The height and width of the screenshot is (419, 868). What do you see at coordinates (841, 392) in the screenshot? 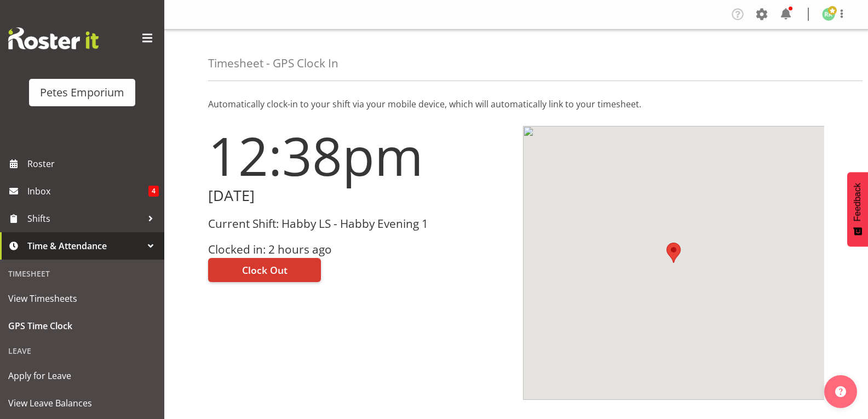
I see `img: help-xxl-2.png` at bounding box center [841, 392].